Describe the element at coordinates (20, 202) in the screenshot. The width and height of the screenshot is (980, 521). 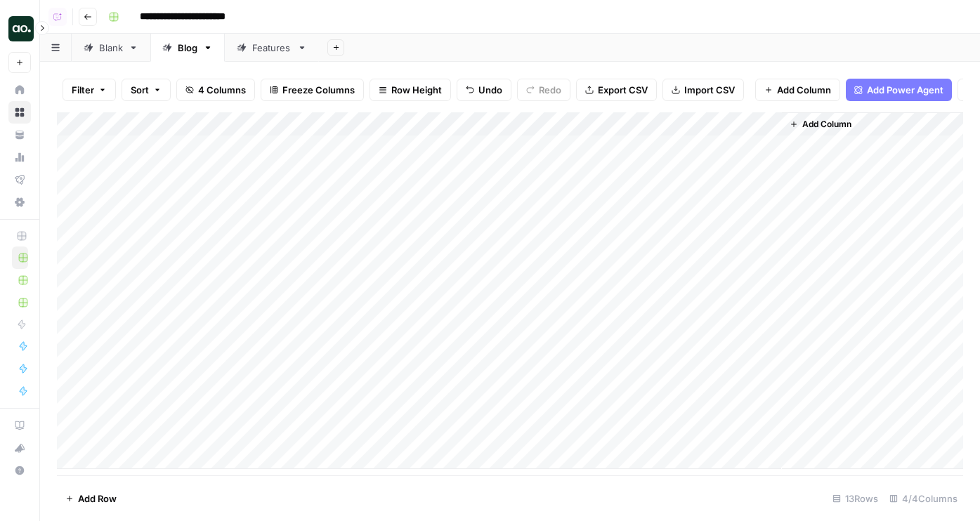
I see `a: Settings` at that location.